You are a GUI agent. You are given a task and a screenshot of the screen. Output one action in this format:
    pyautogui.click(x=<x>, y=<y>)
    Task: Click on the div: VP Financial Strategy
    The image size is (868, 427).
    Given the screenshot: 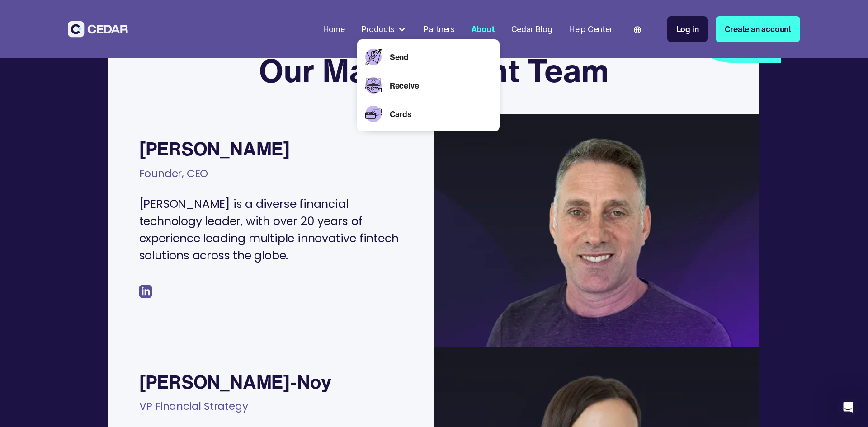 What is the action you would take?
    pyautogui.click(x=193, y=410)
    